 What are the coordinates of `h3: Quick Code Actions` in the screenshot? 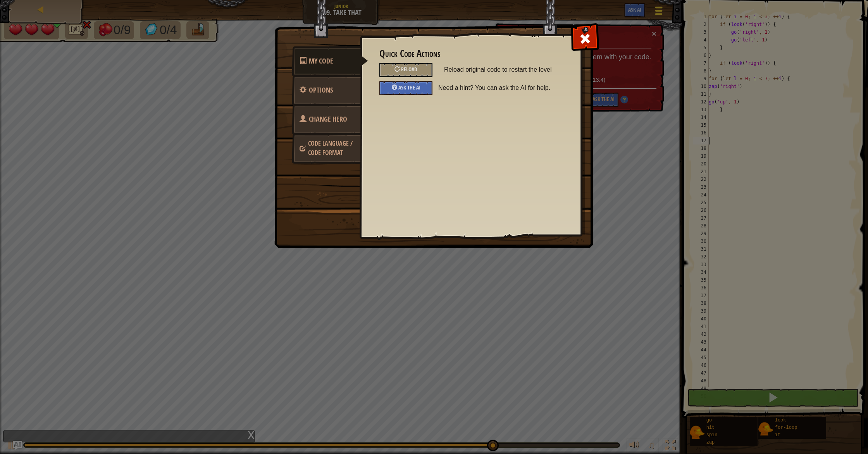 It's located at (470, 53).